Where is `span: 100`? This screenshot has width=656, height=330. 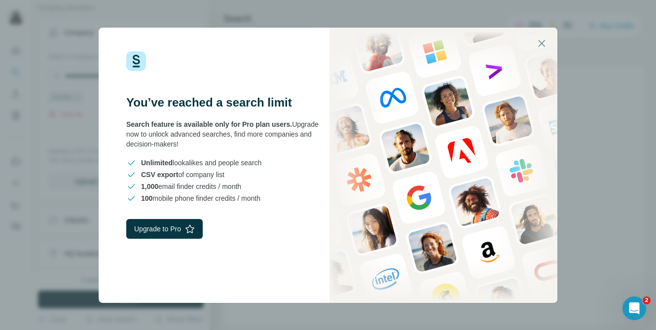 span: 100 is located at coordinates (147, 198).